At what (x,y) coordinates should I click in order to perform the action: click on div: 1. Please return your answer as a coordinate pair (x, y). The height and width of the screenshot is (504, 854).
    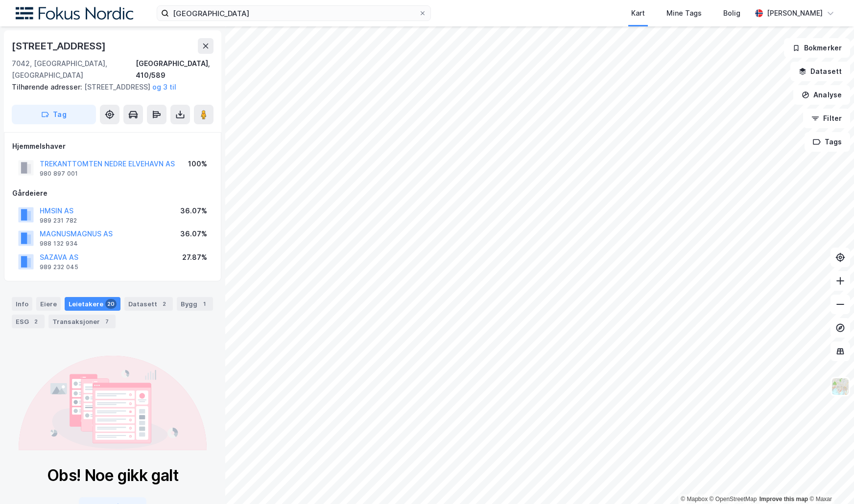
    Looking at the image, I should click on (204, 304).